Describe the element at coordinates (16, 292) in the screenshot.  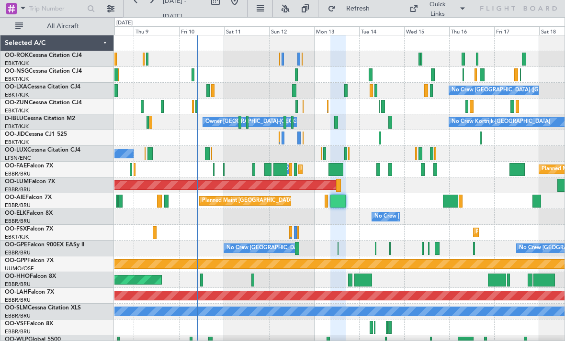
I see `span: OO-LAH` at that location.